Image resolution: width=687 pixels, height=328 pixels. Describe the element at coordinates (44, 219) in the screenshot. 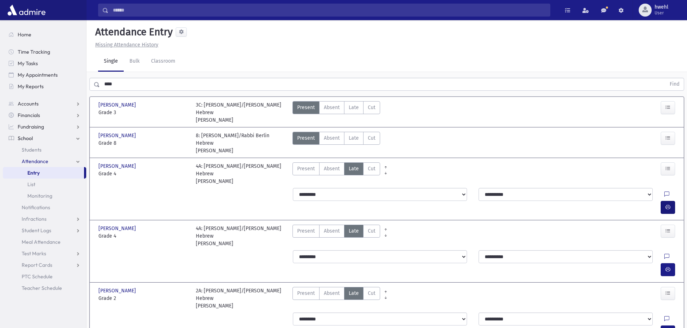

I see `a: Infractions` at that location.